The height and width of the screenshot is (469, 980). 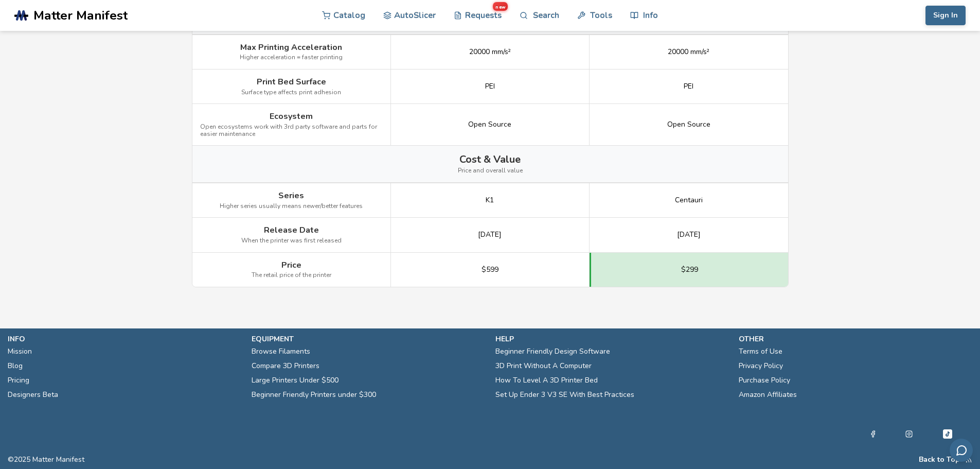 I want to click on button: Send feedback via email, so click(x=962, y=450).